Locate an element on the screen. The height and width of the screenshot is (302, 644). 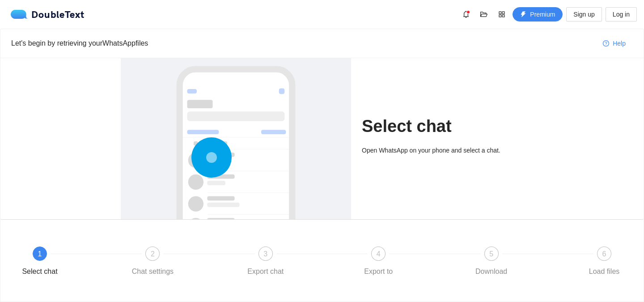
span: 5 is located at coordinates (491, 254).